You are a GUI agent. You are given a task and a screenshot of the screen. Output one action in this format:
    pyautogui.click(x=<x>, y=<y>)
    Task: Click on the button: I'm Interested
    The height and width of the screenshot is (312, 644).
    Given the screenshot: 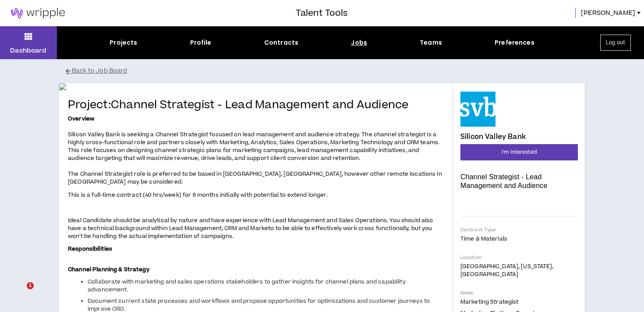 What is the action you would take?
    pyautogui.click(x=519, y=152)
    